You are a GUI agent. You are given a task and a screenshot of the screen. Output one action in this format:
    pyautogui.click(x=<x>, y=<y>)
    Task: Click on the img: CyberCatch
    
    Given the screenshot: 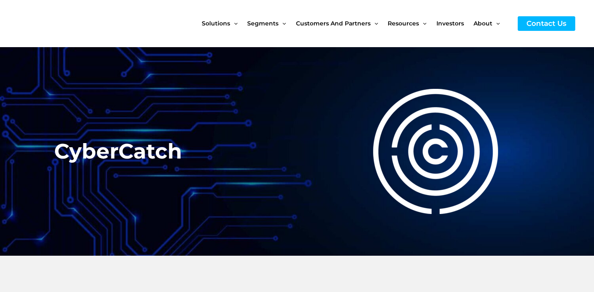 What is the action you would take?
    pyautogui.click(x=65, y=23)
    